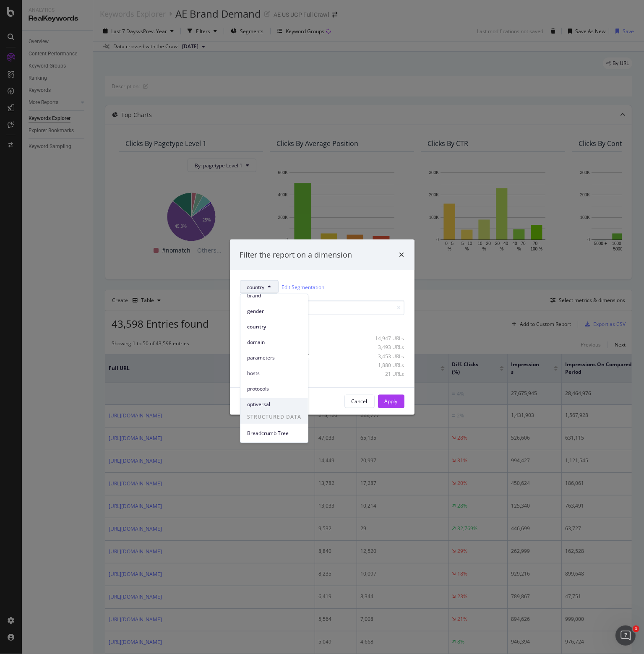 Image resolution: width=644 pixels, height=654 pixels. What do you see at coordinates (274, 389) in the screenshot?
I see `span: protocols` at bounding box center [274, 389].